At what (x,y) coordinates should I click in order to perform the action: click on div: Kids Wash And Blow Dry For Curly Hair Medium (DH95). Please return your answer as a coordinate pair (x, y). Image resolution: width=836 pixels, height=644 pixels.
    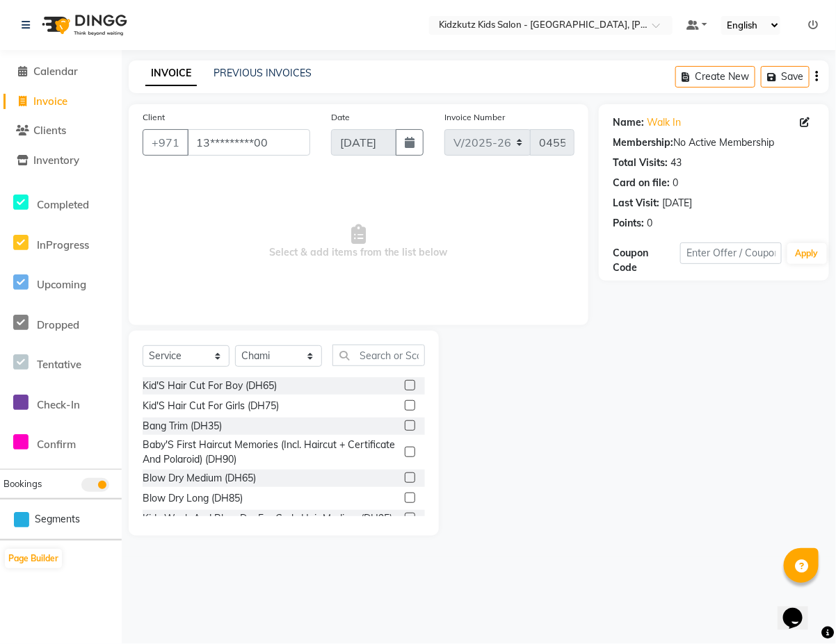
    Looking at the image, I should click on (267, 518).